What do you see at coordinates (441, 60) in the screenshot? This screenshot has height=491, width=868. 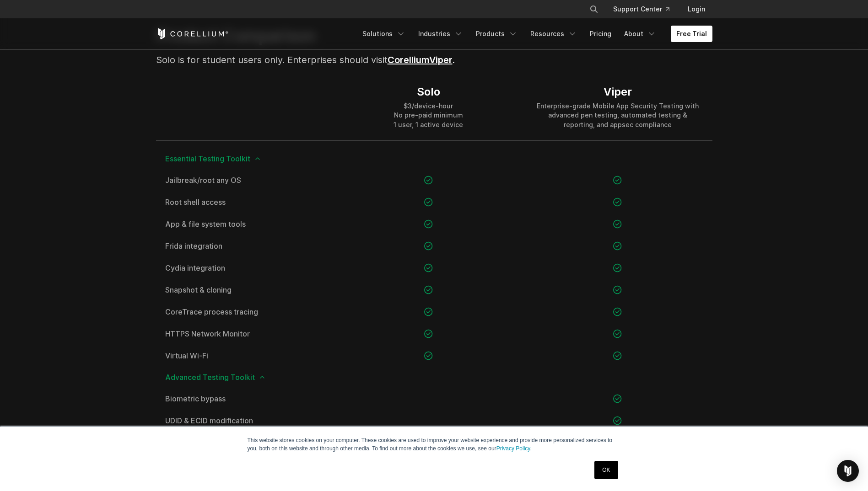 I see `a: Viper` at bounding box center [441, 60].